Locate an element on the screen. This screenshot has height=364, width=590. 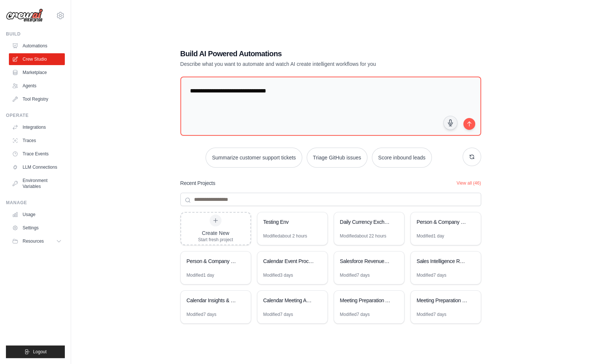
div: Create New is located at coordinates (215, 233).